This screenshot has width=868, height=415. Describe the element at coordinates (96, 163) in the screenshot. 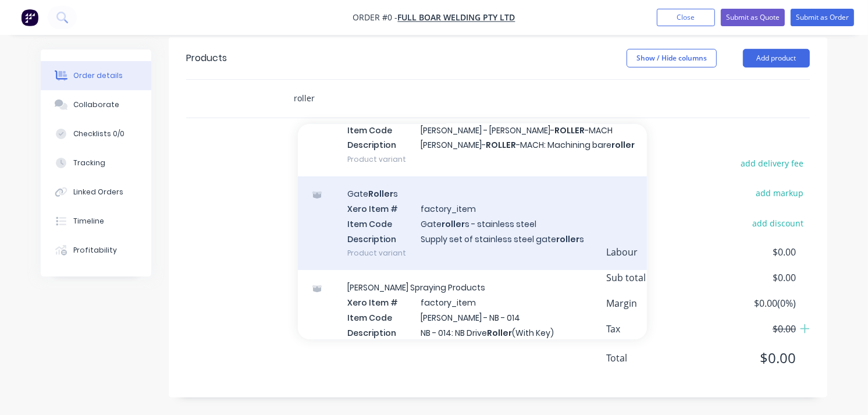

I see `button: Tracking` at that location.